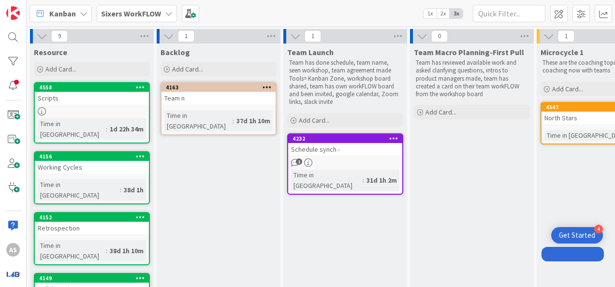  Describe the element at coordinates (127, 251) in the screenshot. I see `div: 38d 1h 10m` at that location.